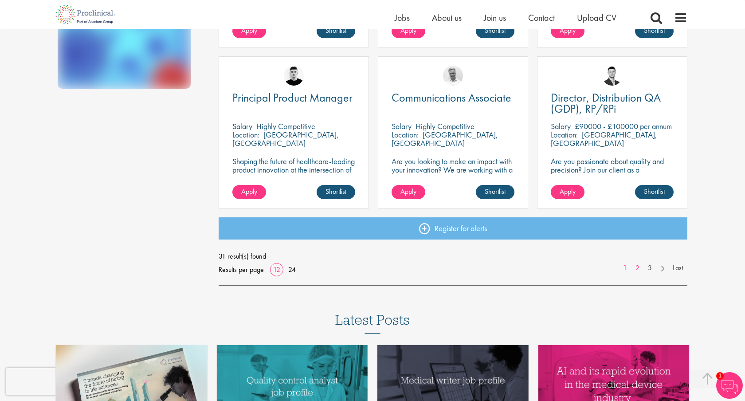 This screenshot has width=745, height=401. I want to click on p: Are you looking to make an impact with your innovation? We are working with a well-established ph..., so click(453, 182).